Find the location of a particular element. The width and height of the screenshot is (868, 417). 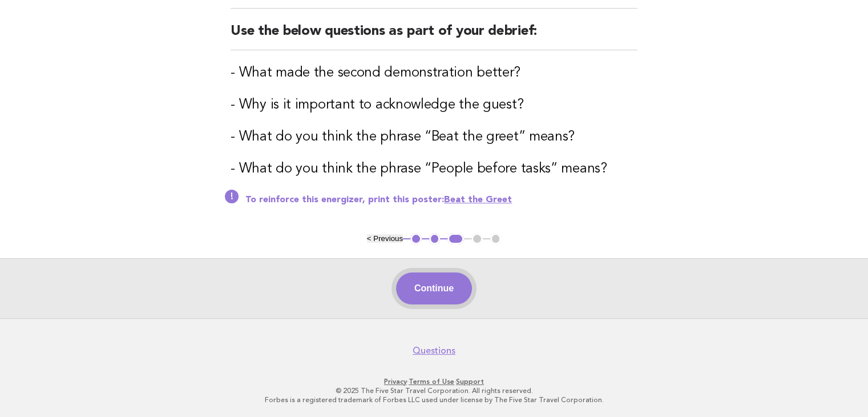

button: Continue is located at coordinates (433, 288).